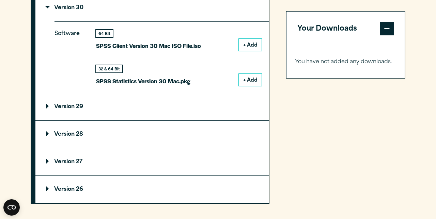 Image resolution: width=436 pixels, height=219 pixels. I want to click on button: Open CMP widget, so click(12, 208).